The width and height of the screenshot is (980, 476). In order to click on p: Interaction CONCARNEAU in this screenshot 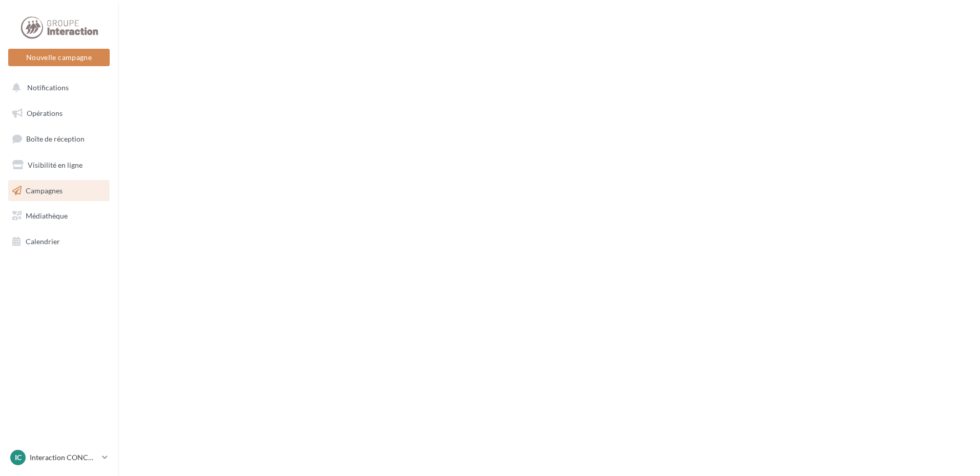, I will do `click(64, 457)`.